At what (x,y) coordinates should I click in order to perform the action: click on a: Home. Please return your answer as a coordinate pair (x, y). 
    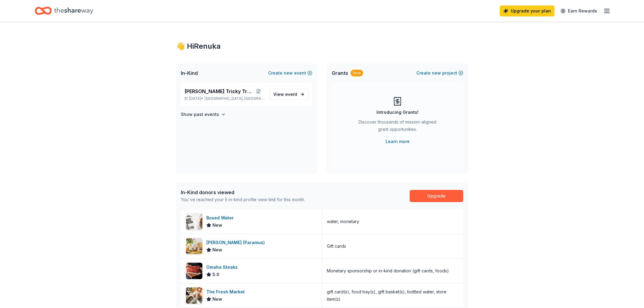
    Looking at the image, I should click on (64, 11).